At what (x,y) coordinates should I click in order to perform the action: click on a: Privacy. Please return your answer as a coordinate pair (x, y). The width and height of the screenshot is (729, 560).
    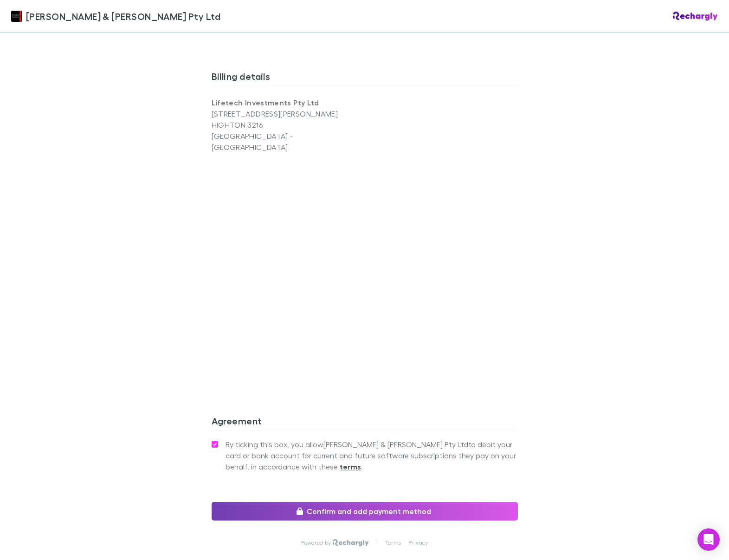
    Looking at the image, I should click on (418, 543).